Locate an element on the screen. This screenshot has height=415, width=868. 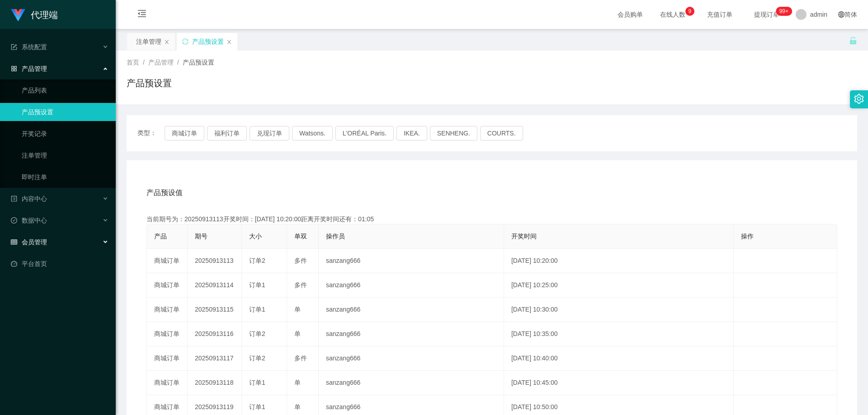
i: 图标: menu-fold is located at coordinates (142, 15).